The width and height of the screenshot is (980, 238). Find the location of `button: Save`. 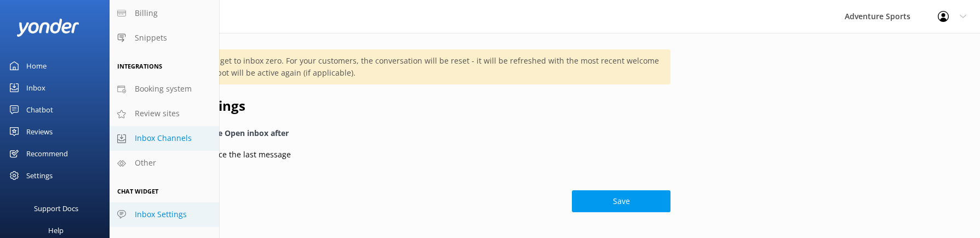

button: Save is located at coordinates (621, 201).